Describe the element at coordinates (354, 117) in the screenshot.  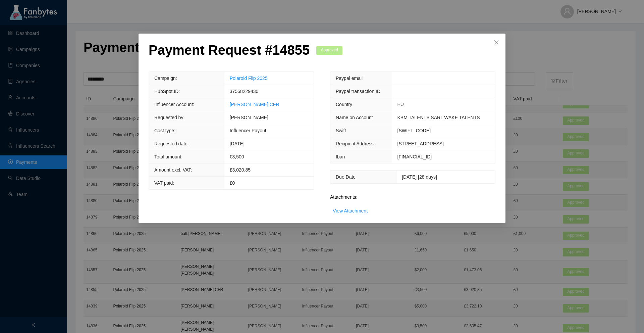
I see `span: Name on Account` at that location.